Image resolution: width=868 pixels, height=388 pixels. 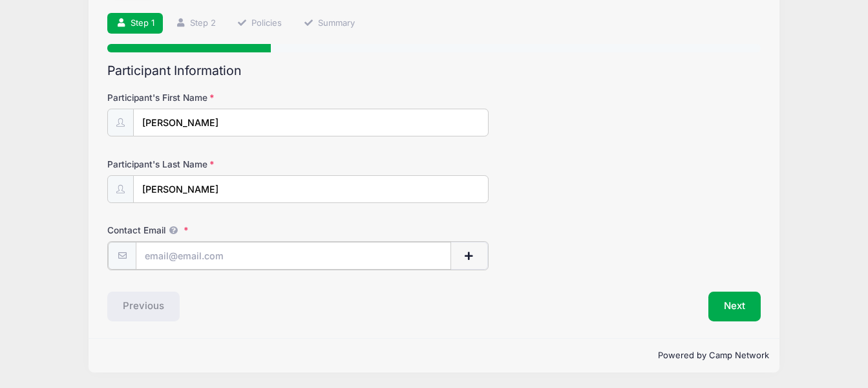 I want to click on button: Next, so click(x=734, y=306).